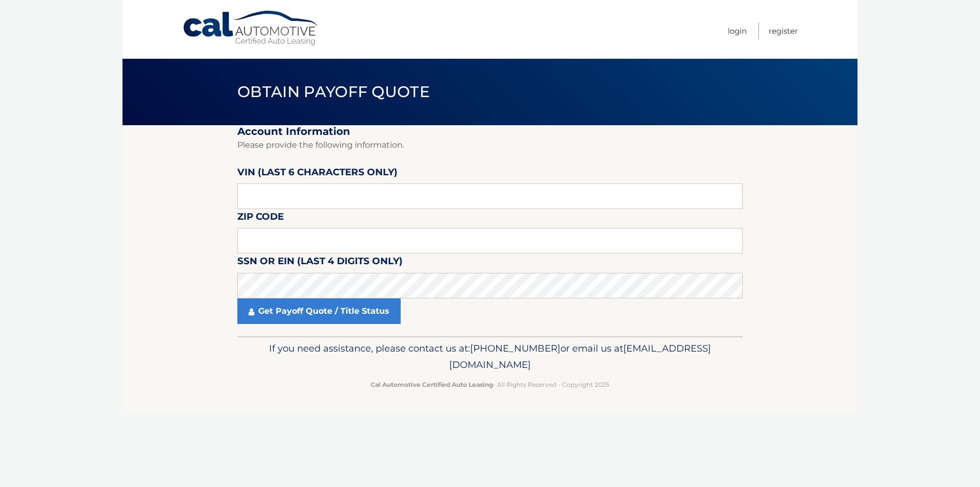 This screenshot has height=487, width=980. I want to click on h2: Account Information, so click(490, 131).